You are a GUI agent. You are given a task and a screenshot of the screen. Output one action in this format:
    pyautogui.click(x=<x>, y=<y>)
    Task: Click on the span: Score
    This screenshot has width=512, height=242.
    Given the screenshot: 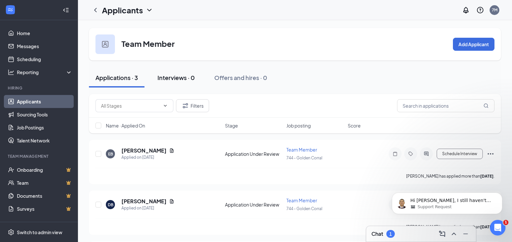 What is the action you would take?
    pyautogui.click(x=354, y=125)
    